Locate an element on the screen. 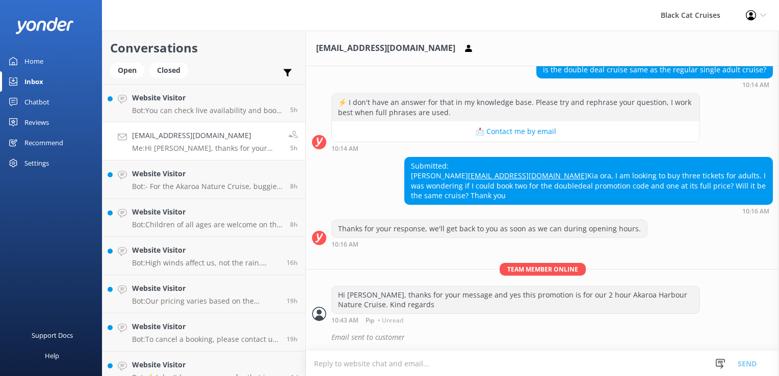  a: Website VisitorBot:Children of all ages are welcome on the Akaroa Nature Cruise. Children under [... is located at coordinates (204, 218).